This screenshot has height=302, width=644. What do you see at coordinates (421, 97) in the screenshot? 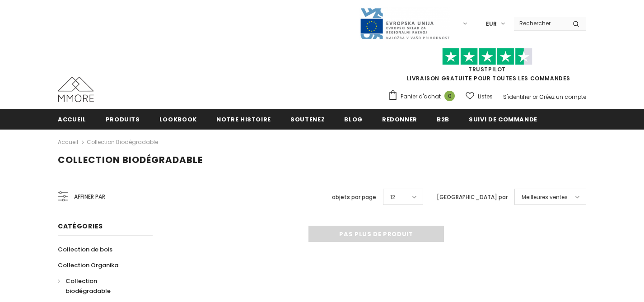
I see `span: Panier d'achat` at bounding box center [421, 97].